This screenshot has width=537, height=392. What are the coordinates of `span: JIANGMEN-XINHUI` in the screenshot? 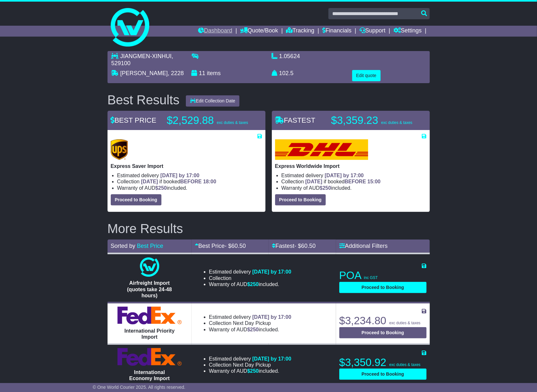 It's located at (146, 56).